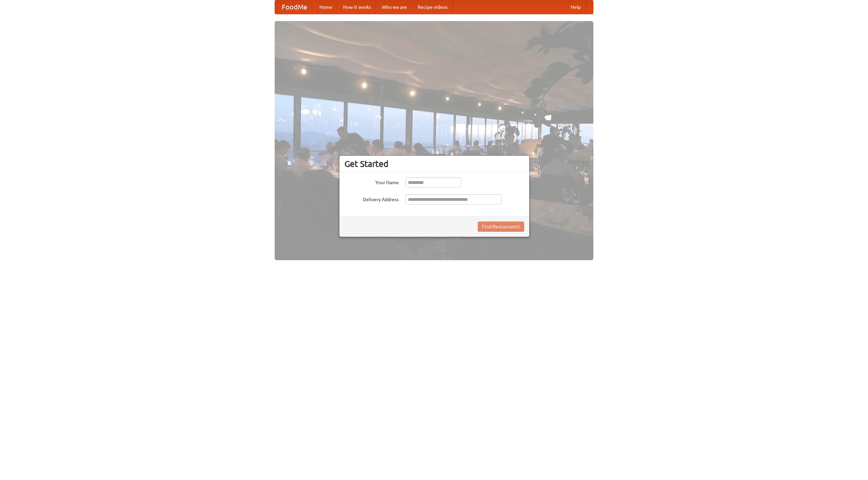 This screenshot has height=480, width=868. What do you see at coordinates (326, 7) in the screenshot?
I see `a: Home` at bounding box center [326, 7].